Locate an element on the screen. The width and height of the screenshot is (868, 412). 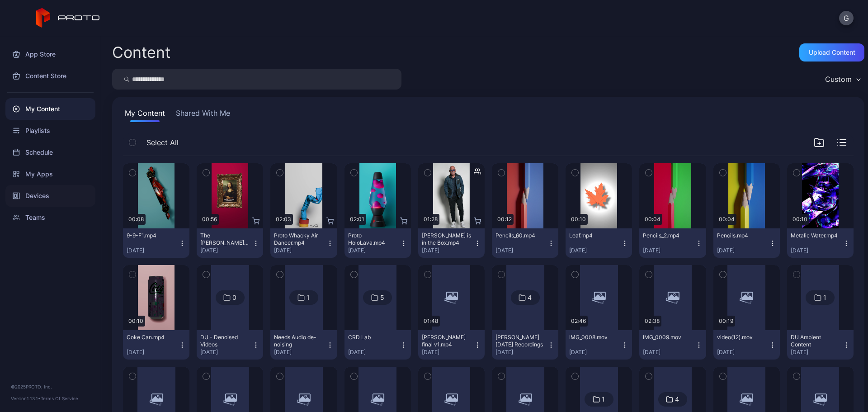
div: Metalic Water.mp4 is located at coordinates (816, 236).